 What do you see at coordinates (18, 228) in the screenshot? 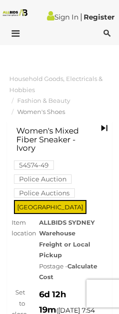
I see `div: Item location` at bounding box center [18, 228].